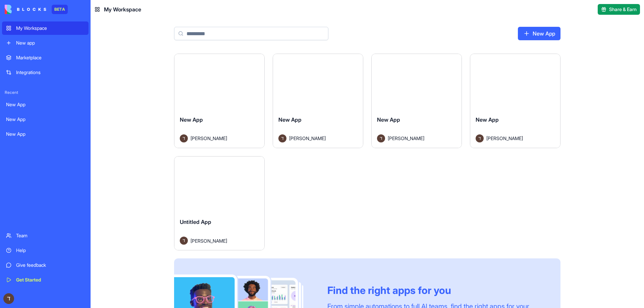 The width and height of the screenshot is (644, 308). What do you see at coordinates (60, 9) in the screenshot?
I see `div: BETA` at bounding box center [60, 9].